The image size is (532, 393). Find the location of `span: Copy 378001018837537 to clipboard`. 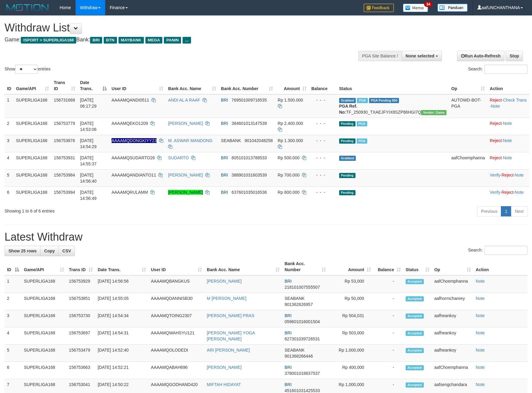

span: Copy 378001018837537 to clipboard is located at coordinates (302, 374).